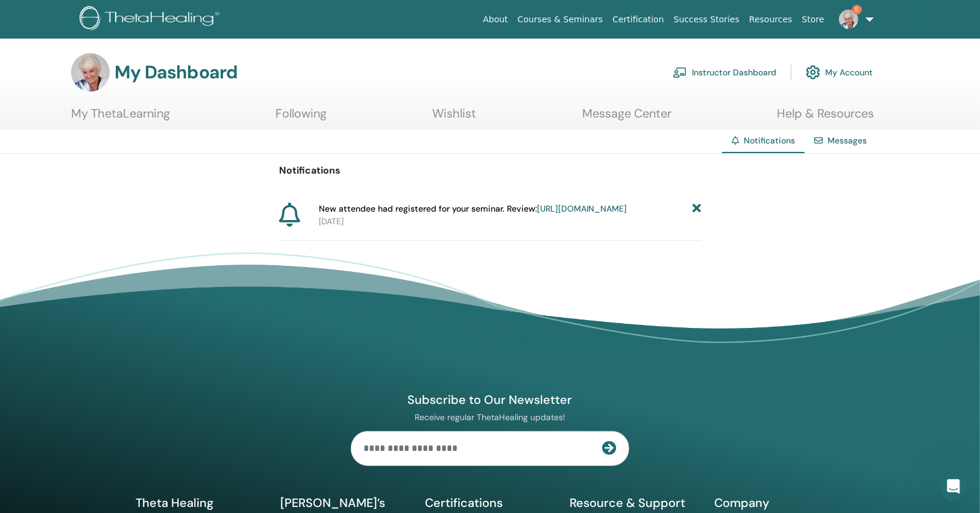 The height and width of the screenshot is (513, 980). What do you see at coordinates (176, 73) in the screenshot?
I see `h3: My Dashboard` at bounding box center [176, 73].